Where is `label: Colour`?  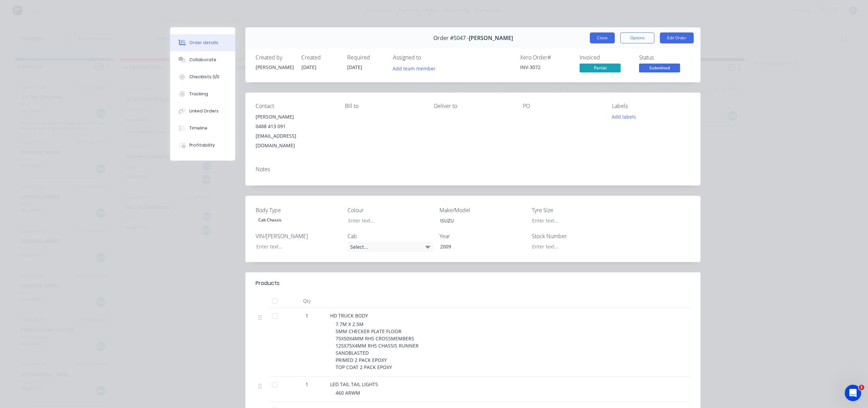 label: Colour is located at coordinates (390, 210).